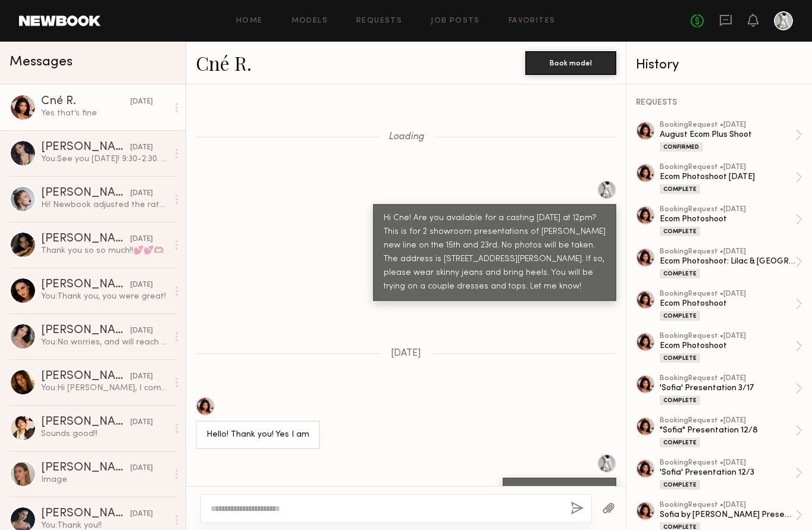 This screenshot has width=812, height=530. What do you see at coordinates (104, 251) in the screenshot?
I see `div: Thank you so so much!!💕💕🫶🏽` at bounding box center [104, 251].